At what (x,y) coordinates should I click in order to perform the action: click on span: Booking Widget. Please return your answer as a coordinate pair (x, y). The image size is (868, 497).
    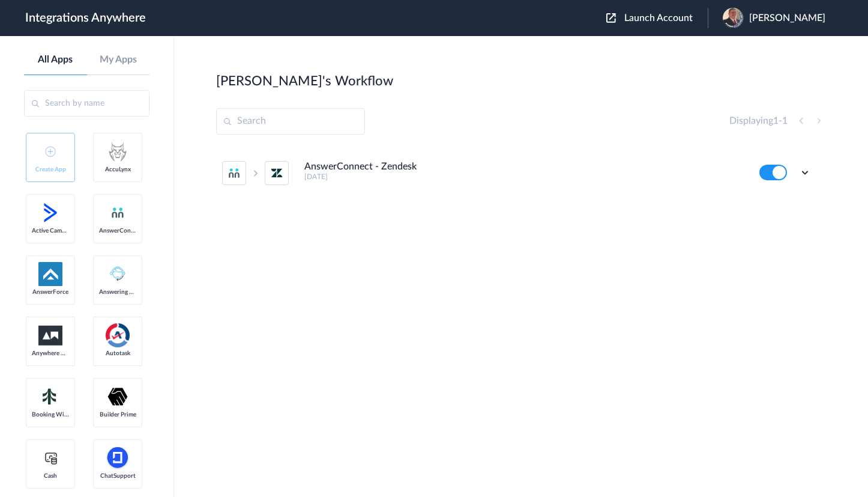
    Looking at the image, I should click on (51, 415).